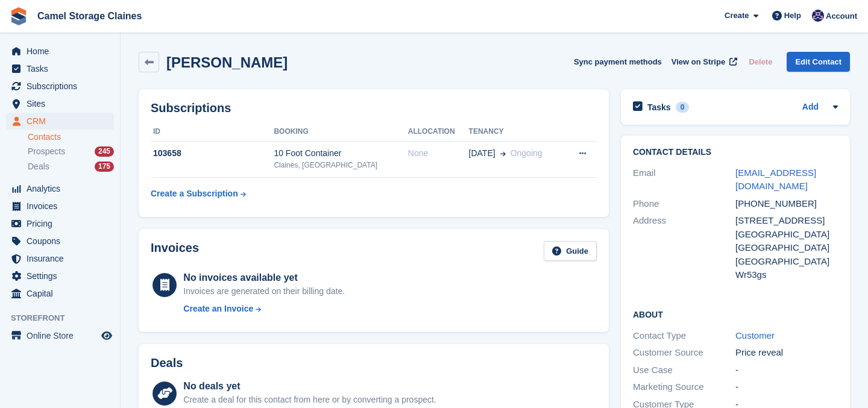 Image resolution: width=868 pixels, height=408 pixels. What do you see at coordinates (684, 352) in the screenshot?
I see `div: Customer Source` at bounding box center [684, 352].